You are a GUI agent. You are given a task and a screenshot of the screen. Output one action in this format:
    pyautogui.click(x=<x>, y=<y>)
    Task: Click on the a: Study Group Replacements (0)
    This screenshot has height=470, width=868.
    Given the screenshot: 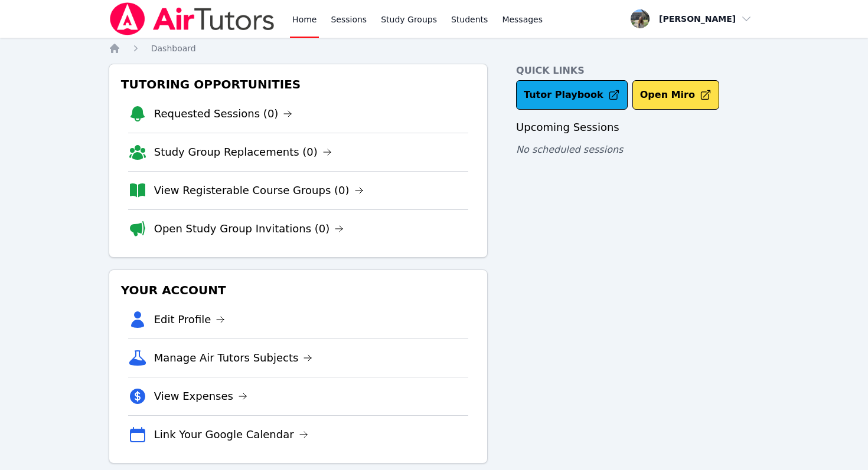 What is the action you would take?
    pyautogui.click(x=243, y=152)
    